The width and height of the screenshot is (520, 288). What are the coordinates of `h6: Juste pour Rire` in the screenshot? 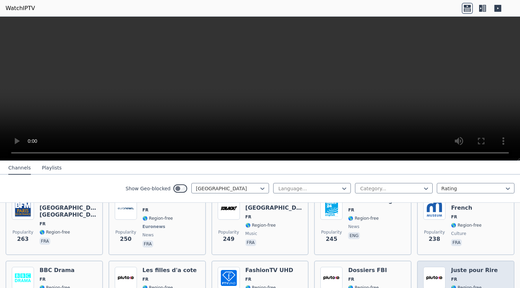 It's located at (474, 270).